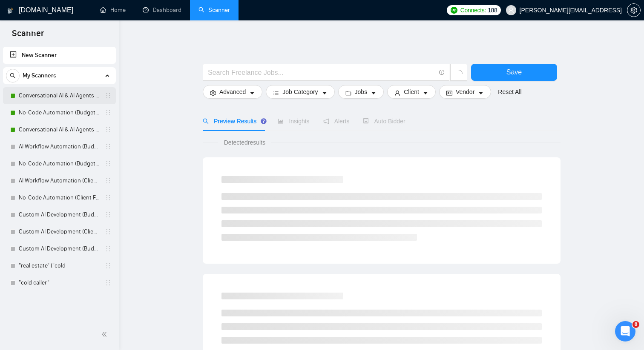  Describe the element at coordinates (384, 121) in the screenshot. I see `span: Auto Bidder` at that location.